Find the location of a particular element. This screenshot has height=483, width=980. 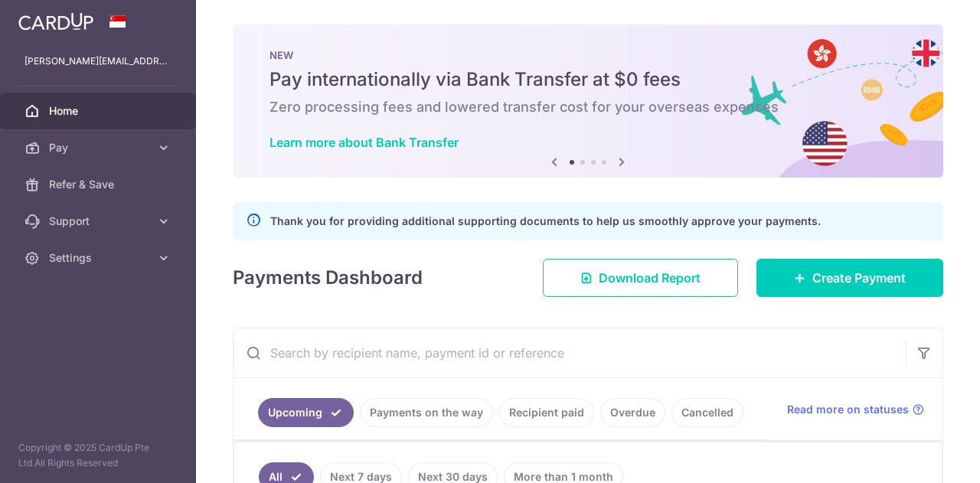

a: Cancelled is located at coordinates (707, 412).